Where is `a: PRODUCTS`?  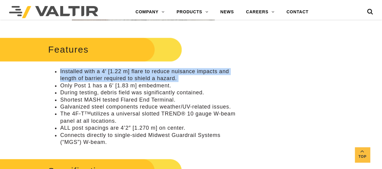
a: PRODUCTS is located at coordinates (193, 12).